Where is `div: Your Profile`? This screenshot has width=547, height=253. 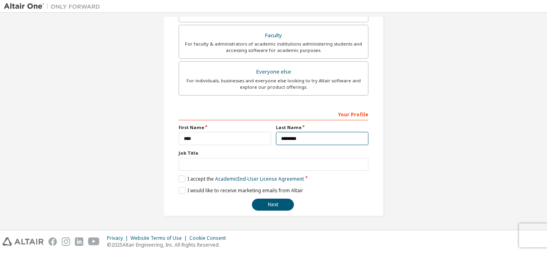 div: Your Profile is located at coordinates (273, 114).